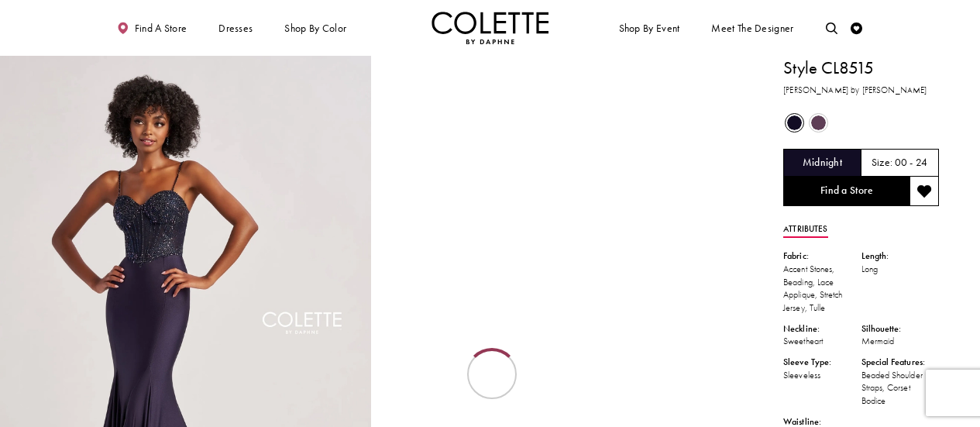 The width and height of the screenshot is (980, 427). I want to click on h5: 00 - 24, so click(911, 163).